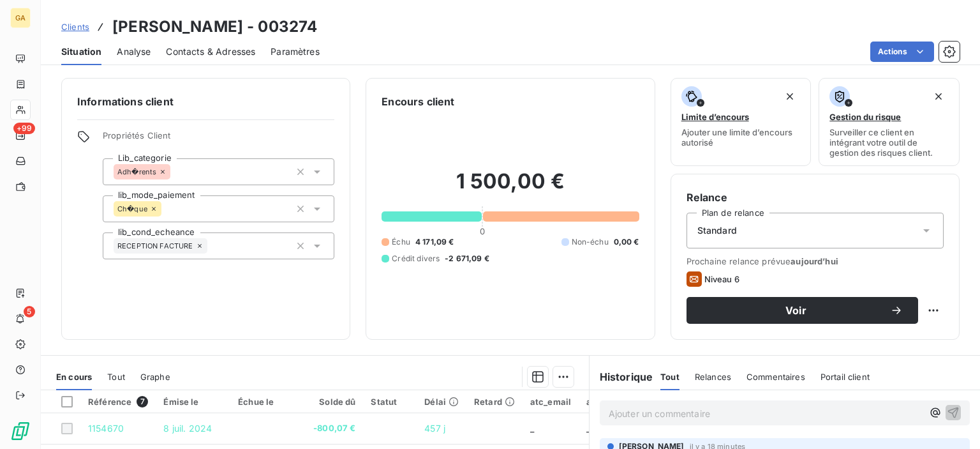  I want to click on div: atc_email, so click(551, 402).